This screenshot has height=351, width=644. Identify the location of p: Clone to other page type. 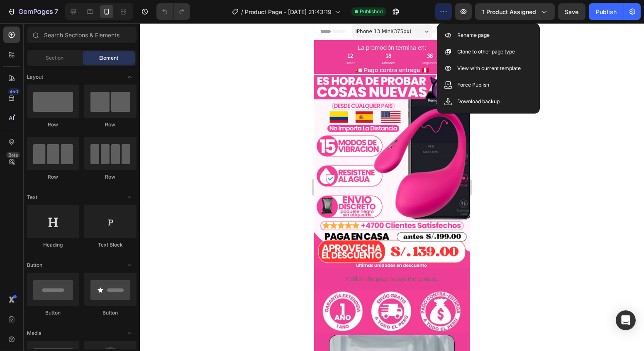
(486, 52).